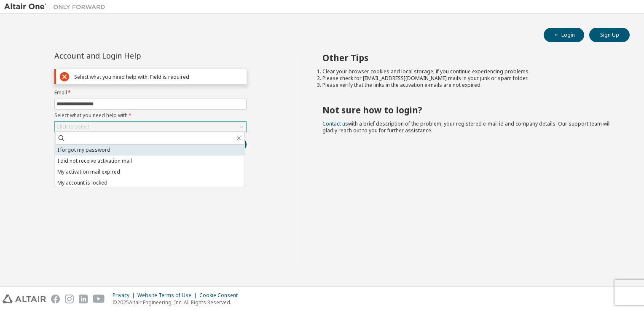  I want to click on img: youtube.svg, so click(99, 298).